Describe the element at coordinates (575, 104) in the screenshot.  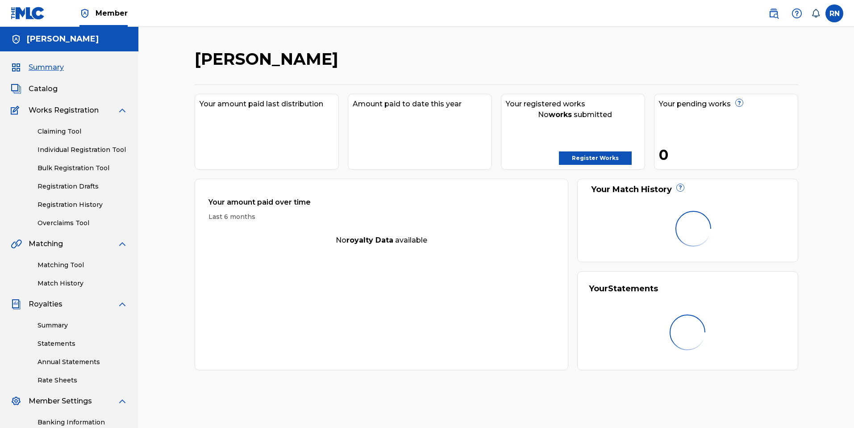
I see `div: Your registered works` at that location.